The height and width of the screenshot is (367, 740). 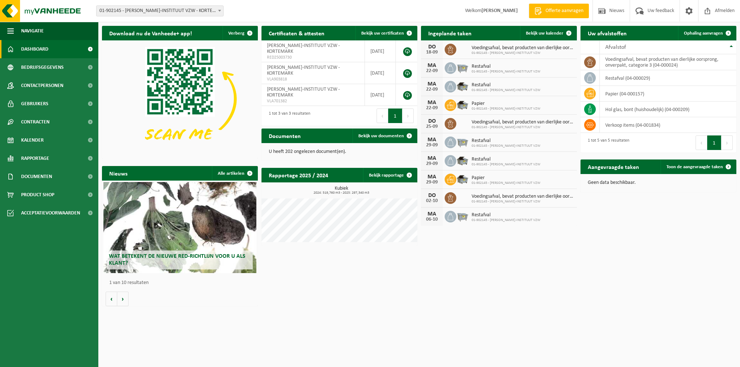 What do you see at coordinates (544, 33) in the screenshot?
I see `span: Bekijk uw kalender` at bounding box center [544, 33].